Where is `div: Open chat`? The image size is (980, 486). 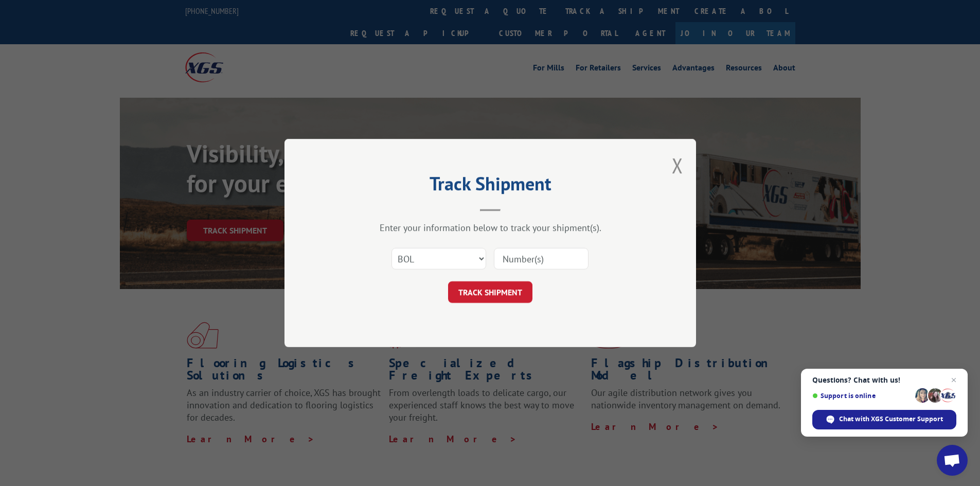 div: Open chat is located at coordinates (953, 461).